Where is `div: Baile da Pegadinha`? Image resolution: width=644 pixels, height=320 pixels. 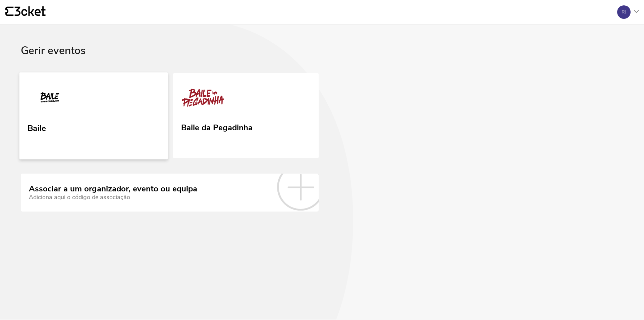
div: Baile da Pegadinha is located at coordinates (217, 126).